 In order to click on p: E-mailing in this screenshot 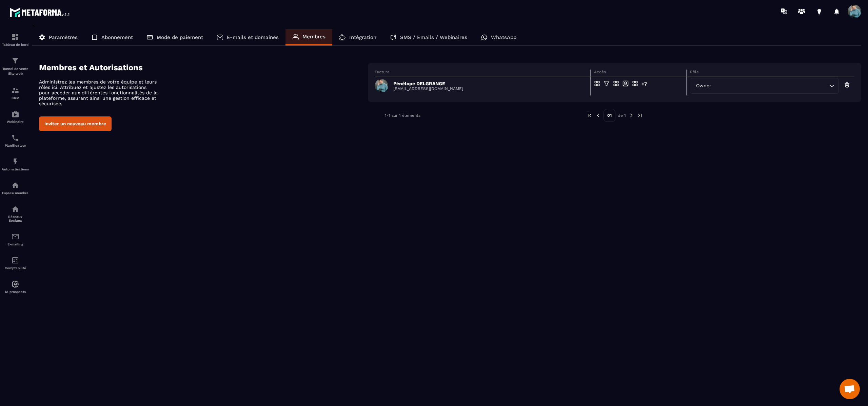, I will do `click(15, 244)`.